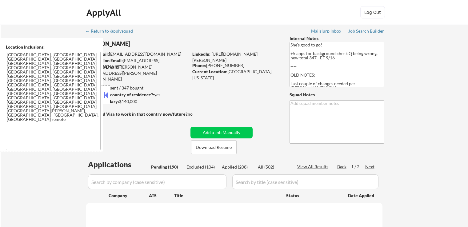 The image size is (468, 227). What do you see at coordinates (129, 196) in the screenshot?
I see `div: Company` at bounding box center [129, 196].